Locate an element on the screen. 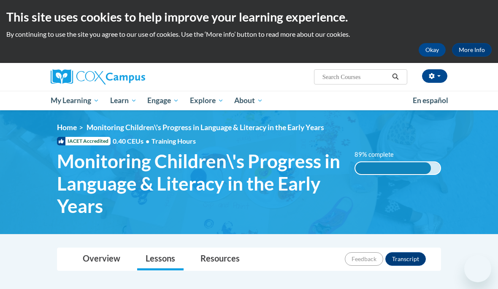 The width and height of the screenshot is (498, 289). div: 89% complete is located at coordinates (393, 168).